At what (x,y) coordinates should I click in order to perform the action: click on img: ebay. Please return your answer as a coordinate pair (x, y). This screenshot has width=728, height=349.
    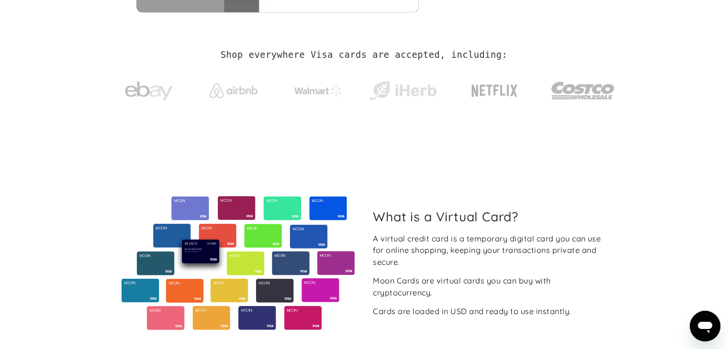
    Looking at the image, I should click on (149, 91).